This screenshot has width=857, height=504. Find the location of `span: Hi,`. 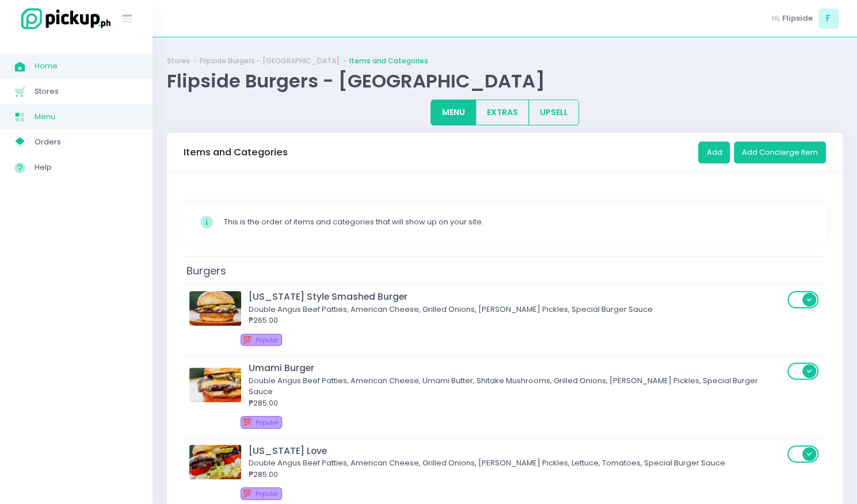

span: Hi, is located at coordinates (776, 18).